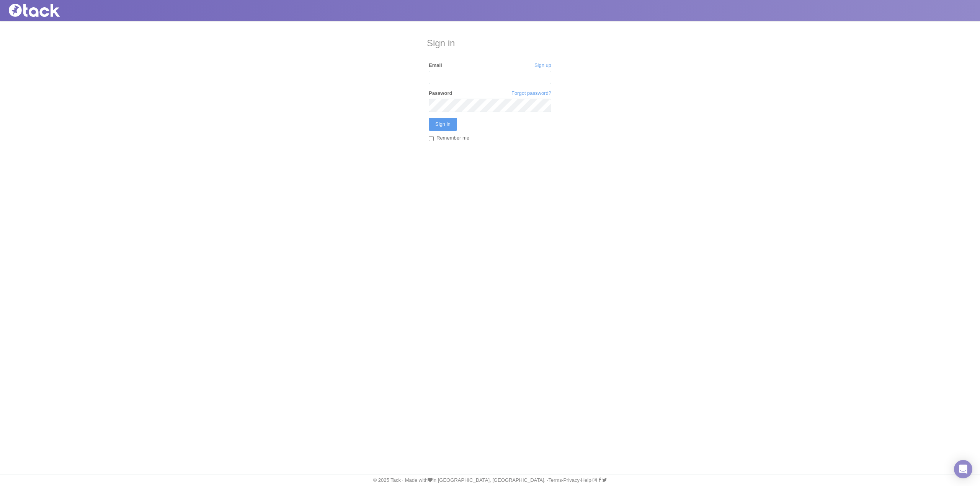 The image size is (980, 486). I want to click on a: Forgot password?, so click(531, 94).